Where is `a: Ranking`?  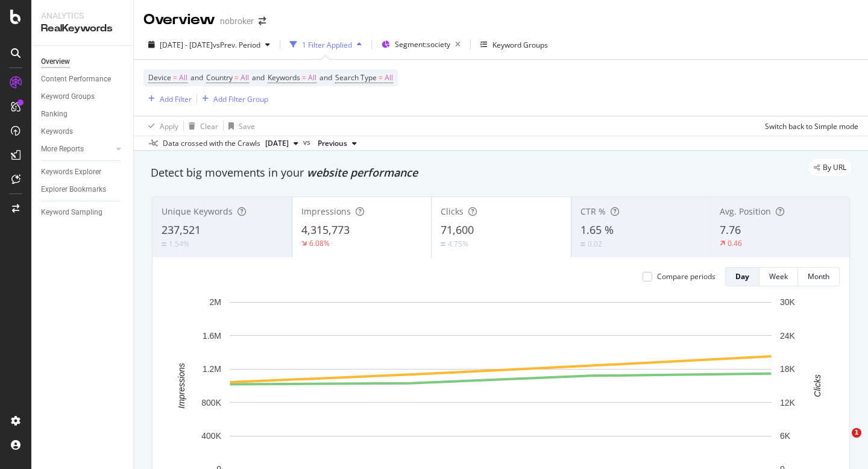 a: Ranking is located at coordinates (83, 114).